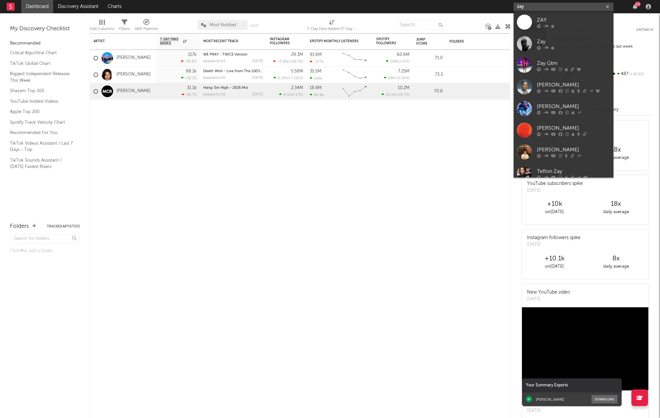 This screenshot has width=660, height=418. I want to click on div: popularity: 59, so click(214, 94).